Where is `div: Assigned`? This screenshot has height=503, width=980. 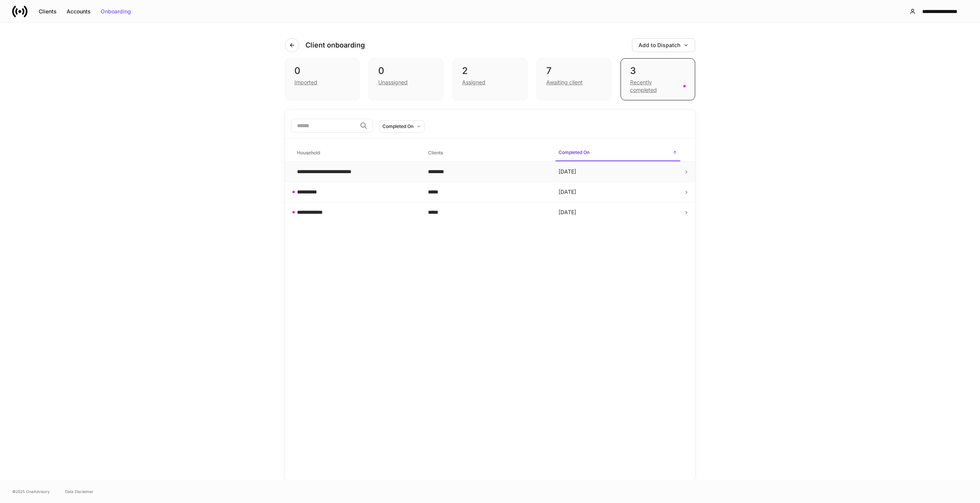 div: Assigned is located at coordinates (474, 82).